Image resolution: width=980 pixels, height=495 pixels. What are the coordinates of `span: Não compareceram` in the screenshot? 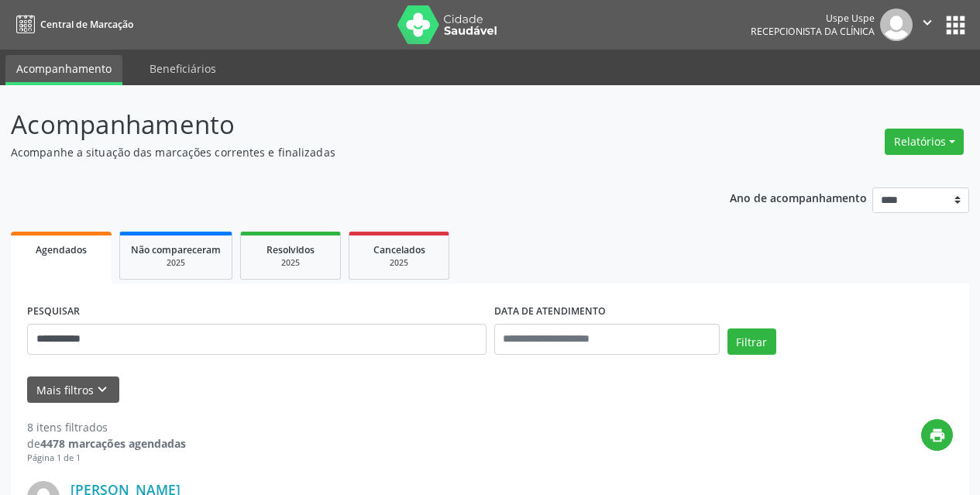 It's located at (176, 250).